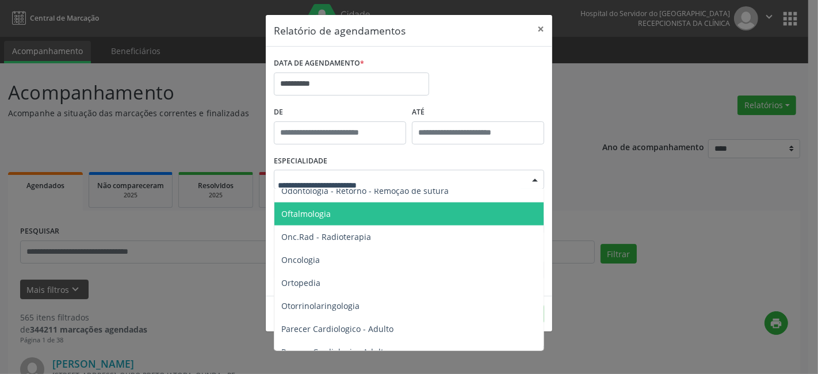 The image size is (818, 374). Describe the element at coordinates (326, 236) in the screenshot. I see `span: Onc.Rad - Radioterapia` at that location.